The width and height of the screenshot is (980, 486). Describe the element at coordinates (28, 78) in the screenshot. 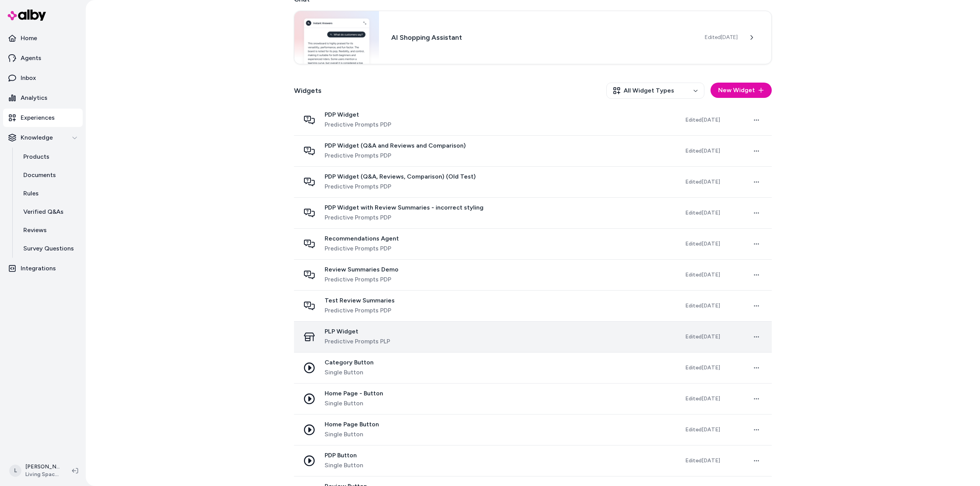

I see `p: Inbox` at that location.